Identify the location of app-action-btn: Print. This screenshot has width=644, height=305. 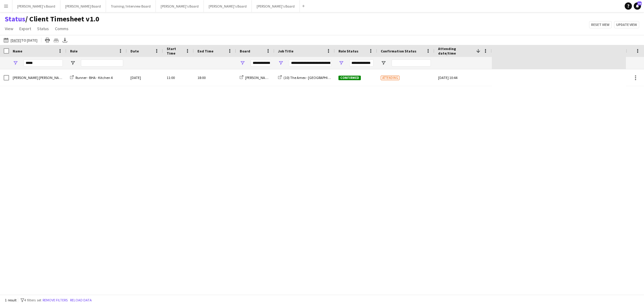
(47, 40).